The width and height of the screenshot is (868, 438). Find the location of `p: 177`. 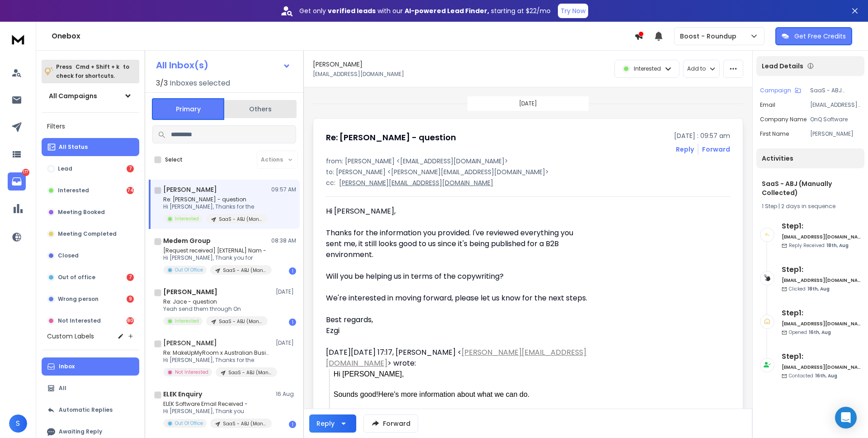

p: 177 is located at coordinates (26, 172).